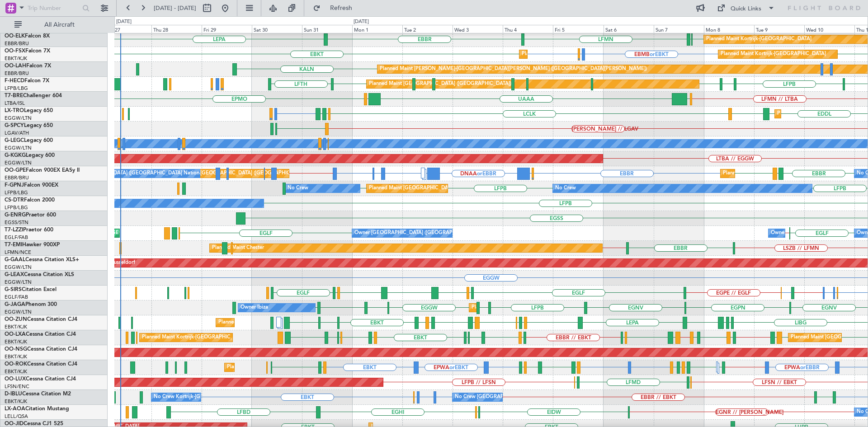 The height and width of the screenshot is (427, 868). Describe the element at coordinates (28, 66) in the screenshot. I see `a: OO-LAHFalcon 7X` at that location.